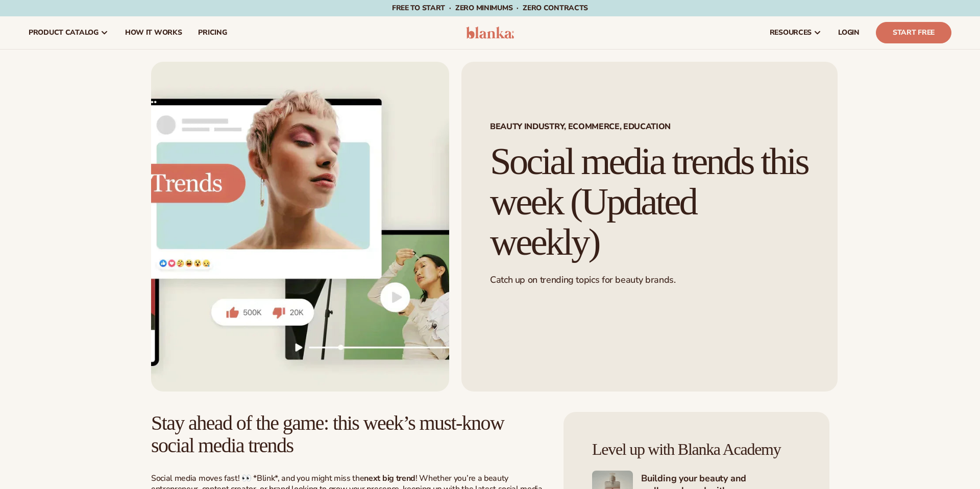 The image size is (980, 489). I want to click on strong: next big trend, so click(390, 478).